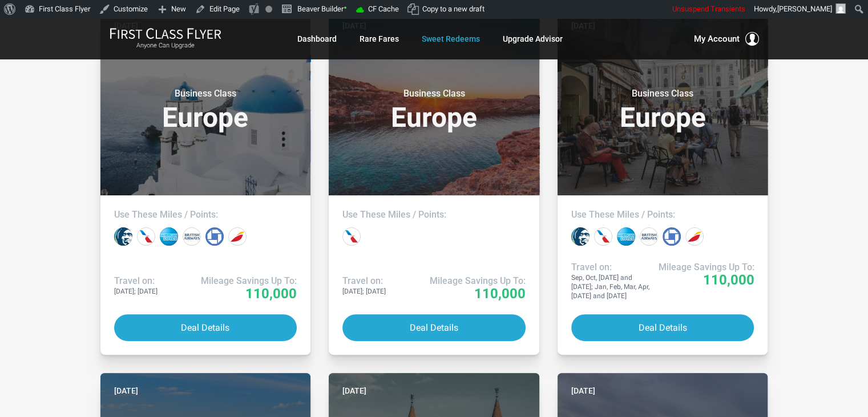 This screenshot has height=417, width=868. Describe the element at coordinates (166, 33) in the screenshot. I see `img: First Class Flyer` at that location.